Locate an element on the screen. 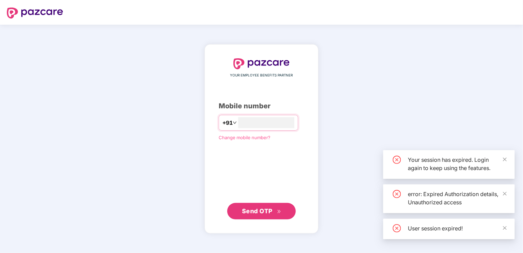  span: down is located at coordinates (235, 123).